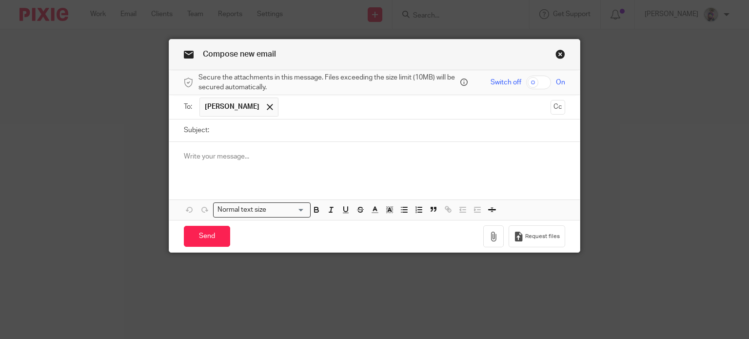 This screenshot has height=339, width=749. Describe the element at coordinates (558, 107) in the screenshot. I see `button: Cc` at that location.